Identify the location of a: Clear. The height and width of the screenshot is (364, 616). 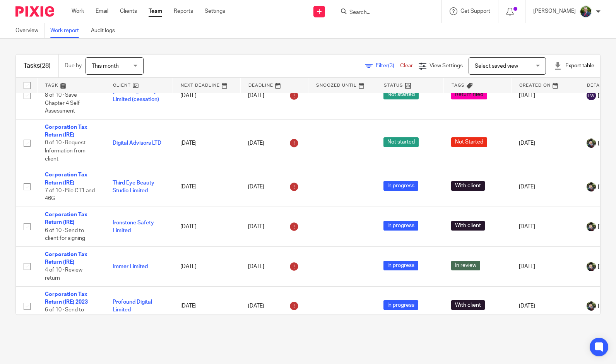
(406, 66).